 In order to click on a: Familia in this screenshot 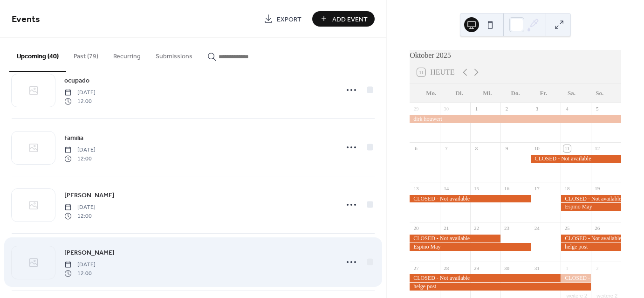, I will do `click(74, 137)`.